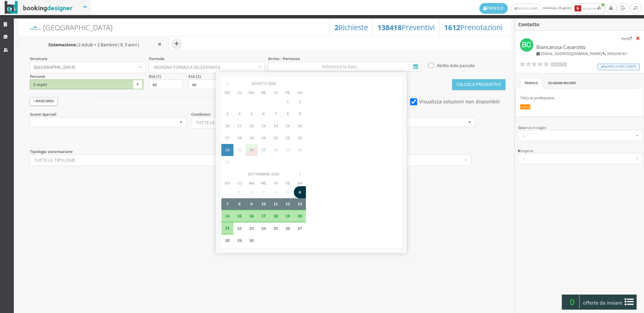 This screenshot has width=644, height=313. I want to click on div: agosto, so click(259, 83).